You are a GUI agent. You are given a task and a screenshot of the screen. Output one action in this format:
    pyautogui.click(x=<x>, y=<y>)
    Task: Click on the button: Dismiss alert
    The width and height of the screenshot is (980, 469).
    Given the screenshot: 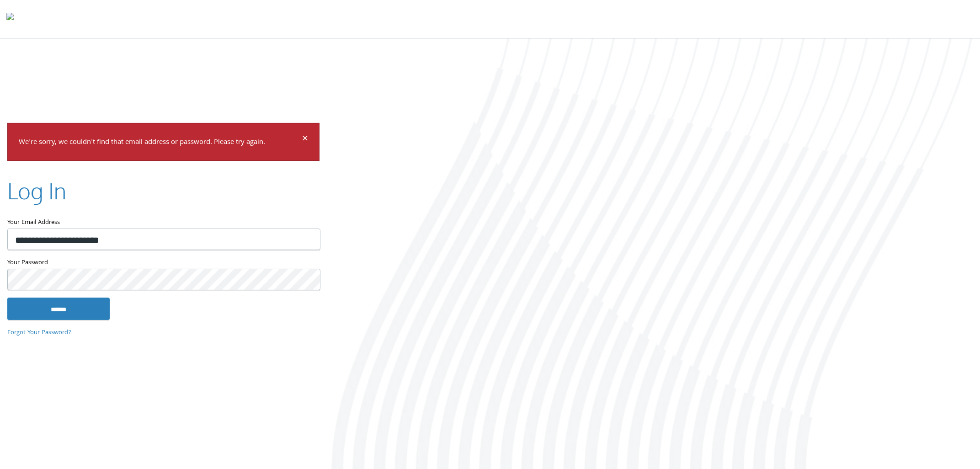 What is the action you would take?
    pyautogui.click(x=305, y=140)
    